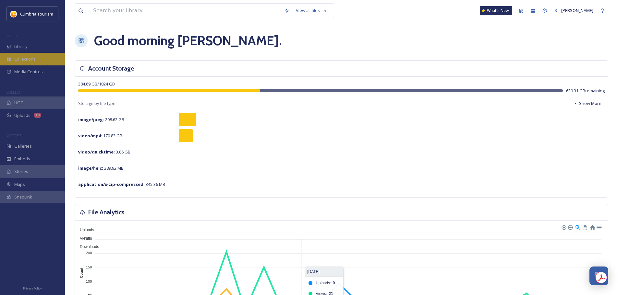  What do you see at coordinates (22, 159) in the screenshot?
I see `span: Embeds` at bounding box center [22, 159].